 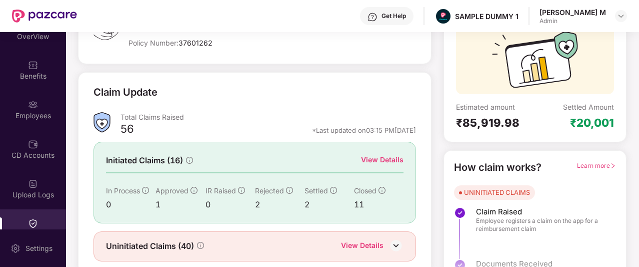 What do you see at coordinates (33, 105) in the screenshot?
I see `img: svg+xml;base64,PHN2ZyBpZD0iRW1wbG95ZWVzIiB4bWxucz0iaHR0cDovL3d3dy53My5vcmcvMjAwMC9zdmciIHdpZHRoPS...` at bounding box center [33, 105].